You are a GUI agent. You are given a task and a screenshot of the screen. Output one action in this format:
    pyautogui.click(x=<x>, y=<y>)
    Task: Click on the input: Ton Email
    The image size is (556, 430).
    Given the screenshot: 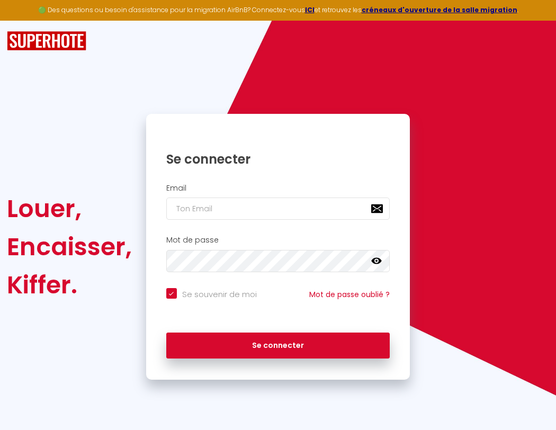 What is the action you would take?
    pyautogui.click(x=278, y=209)
    